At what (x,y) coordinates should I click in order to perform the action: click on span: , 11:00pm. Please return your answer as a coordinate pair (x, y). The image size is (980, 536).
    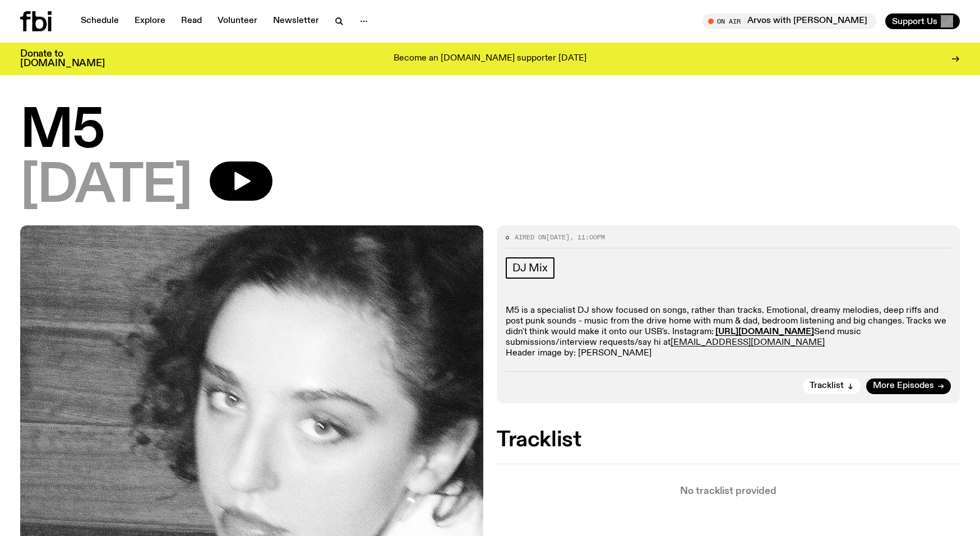
    Looking at the image, I should click on (587, 237).